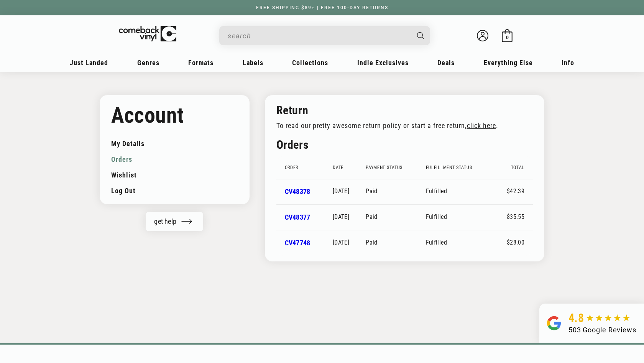 The height and width of the screenshot is (363, 644). I want to click on span: Just Landed, so click(89, 63).